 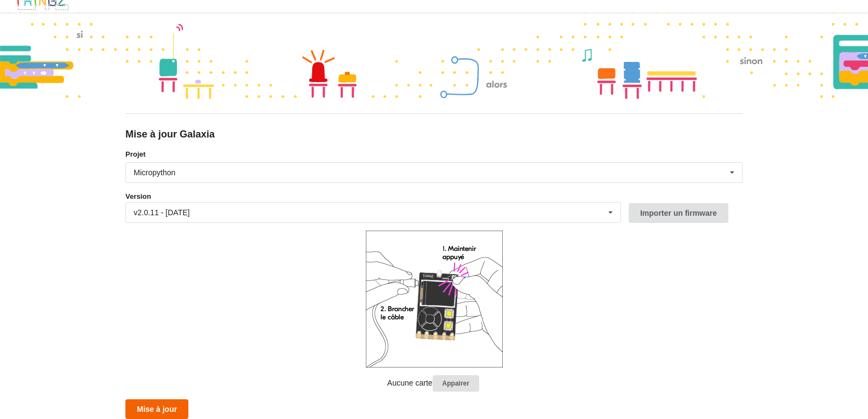 I want to click on button: Appairer, so click(x=456, y=383).